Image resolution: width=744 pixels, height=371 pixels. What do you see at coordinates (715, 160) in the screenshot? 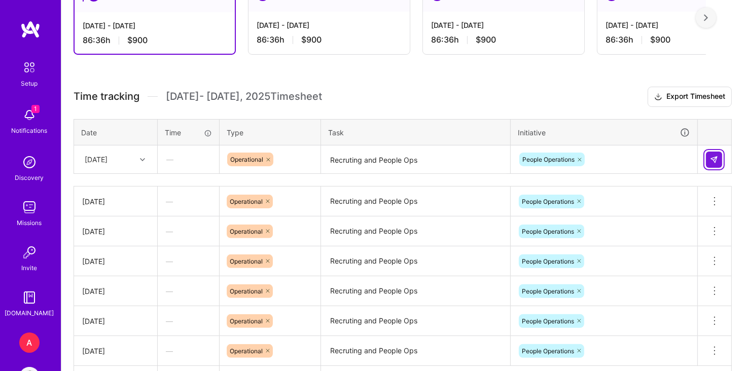
I see `div: null` at bounding box center [715, 160].